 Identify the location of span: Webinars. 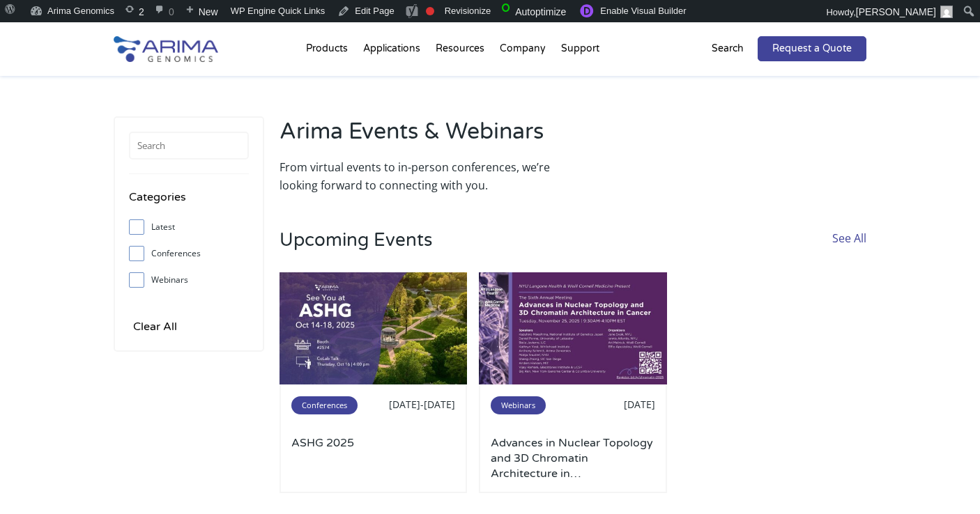
(518, 406).